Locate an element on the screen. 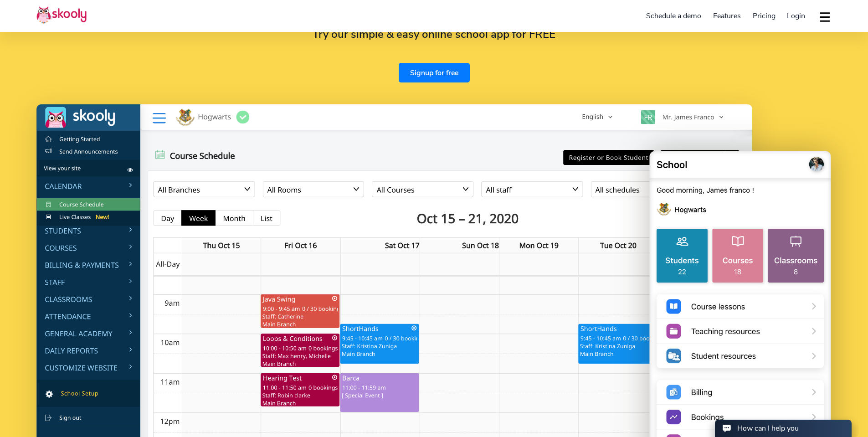 This screenshot has width=868, height=437. a: Pricing is located at coordinates (764, 16).